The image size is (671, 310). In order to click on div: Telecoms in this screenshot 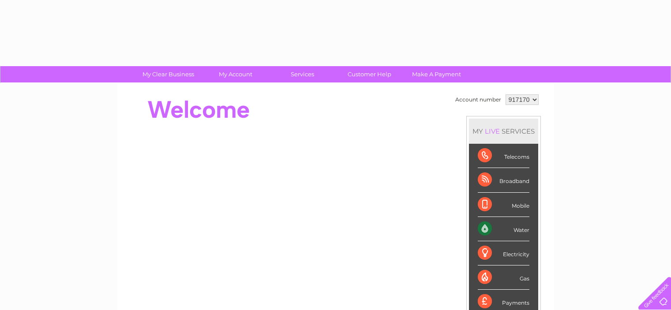, I will do `click(503, 156)`.